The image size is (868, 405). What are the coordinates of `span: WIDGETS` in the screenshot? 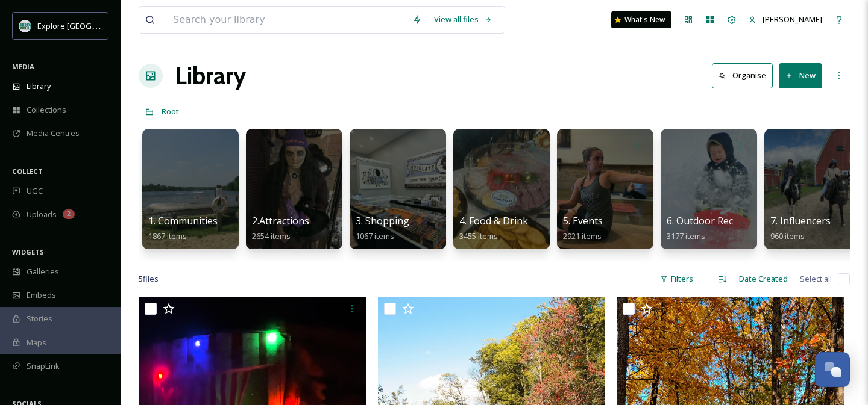 It's located at (28, 251).